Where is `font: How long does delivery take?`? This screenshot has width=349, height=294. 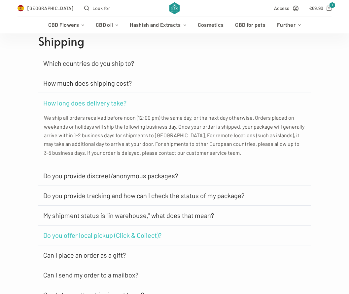 font: How long does delivery take? is located at coordinates (85, 103).